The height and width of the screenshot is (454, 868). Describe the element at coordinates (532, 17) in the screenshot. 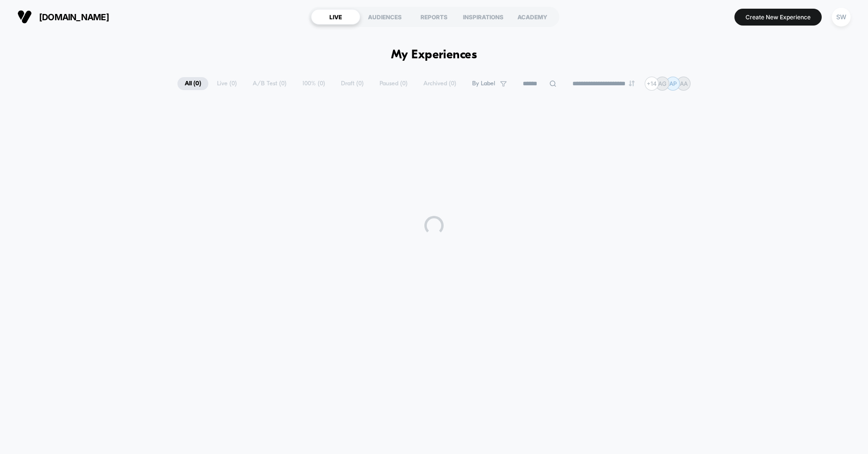

I see `div: ACADEMY` at that location.